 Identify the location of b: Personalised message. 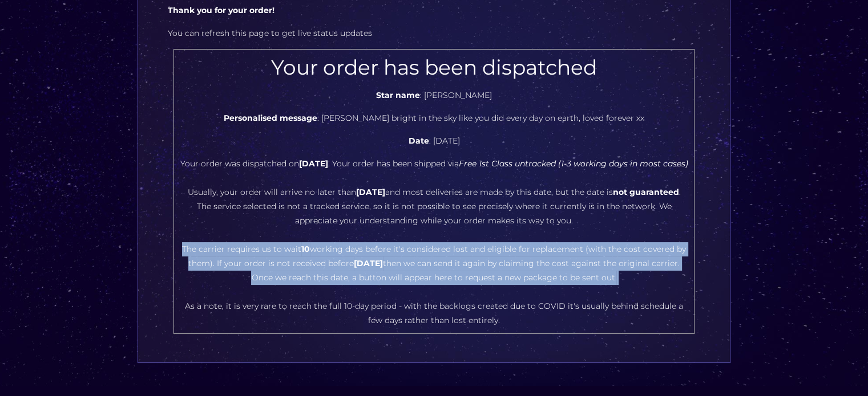
(270, 118).